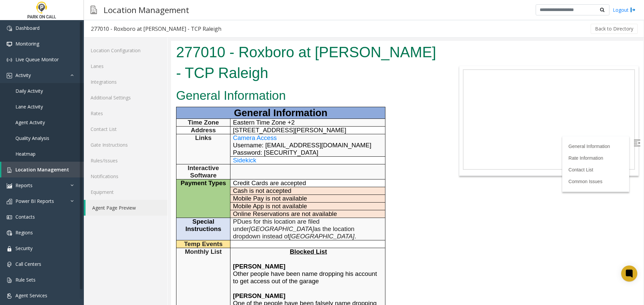 Image resolution: width=644 pixels, height=305 pixels. Describe the element at coordinates (32, 131) in the screenshot. I see `span: Interactive Software` at that location.